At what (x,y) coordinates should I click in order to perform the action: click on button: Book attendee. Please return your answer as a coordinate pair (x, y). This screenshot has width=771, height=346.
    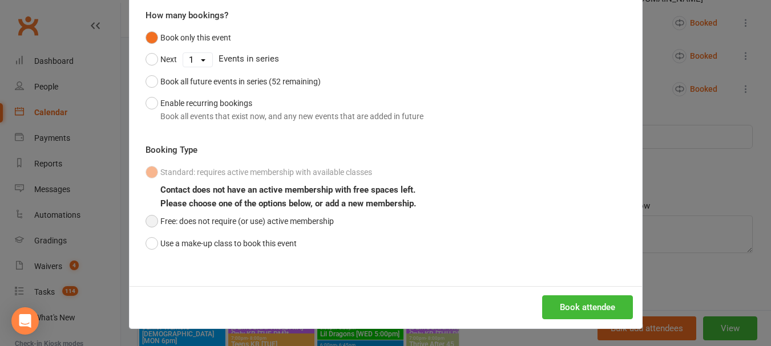
    Looking at the image, I should click on (587, 307).